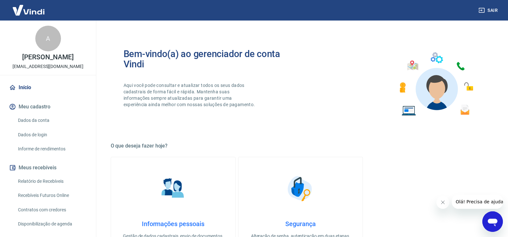 This screenshot has height=237, width=508. Describe the element at coordinates (52, 181) in the screenshot. I see `a: Relatório de Recebíveis` at that location.